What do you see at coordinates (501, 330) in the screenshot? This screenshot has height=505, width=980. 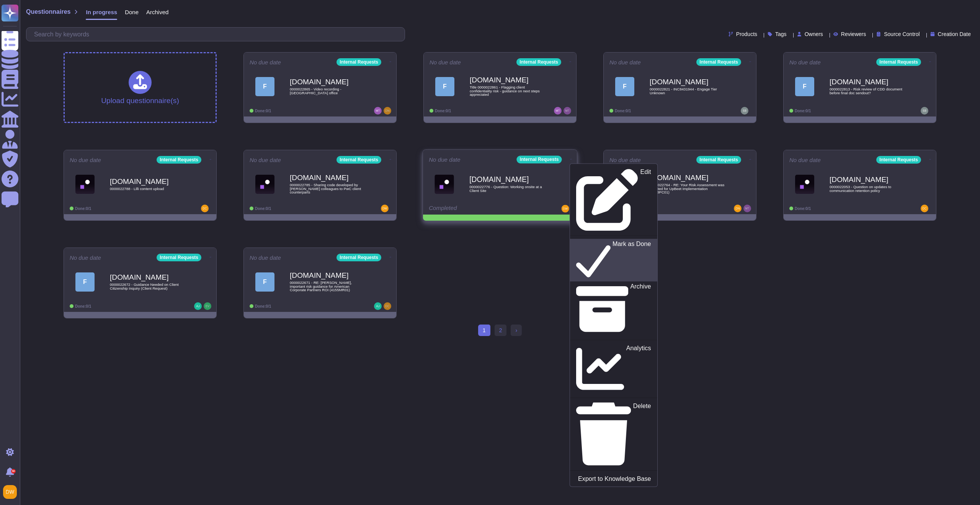 I see `a: 2` at bounding box center [501, 330].